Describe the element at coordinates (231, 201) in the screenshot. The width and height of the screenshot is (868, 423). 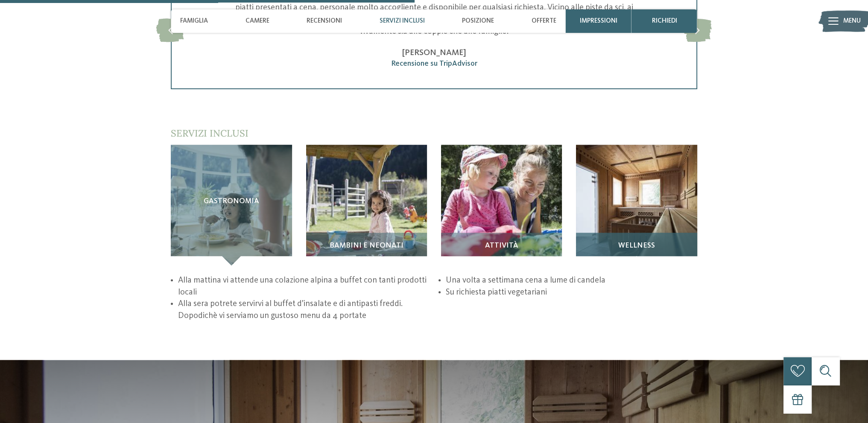
I see `span: Gastronomia` at that location.